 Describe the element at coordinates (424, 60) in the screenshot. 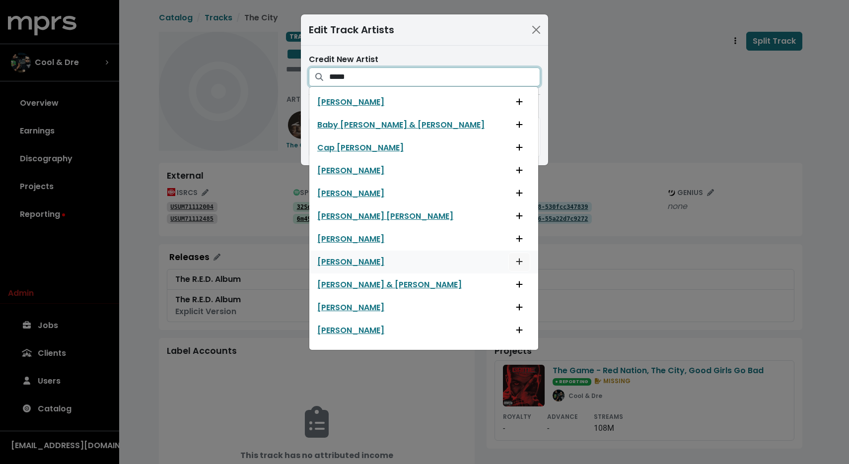

I see `div: Credit New Artist` at that location.